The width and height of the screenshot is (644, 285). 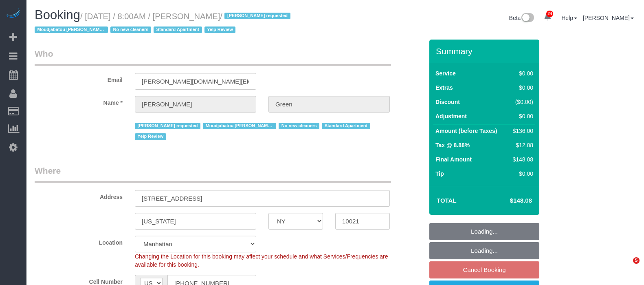 I want to click on label: Adjustment, so click(x=451, y=116).